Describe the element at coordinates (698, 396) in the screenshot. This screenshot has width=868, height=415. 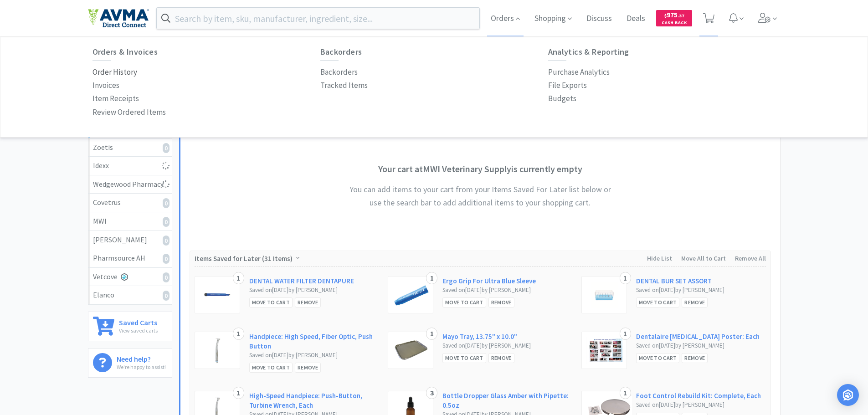
I see `a: Foot Control Rebuild Kit: Complete, Each` at that location.